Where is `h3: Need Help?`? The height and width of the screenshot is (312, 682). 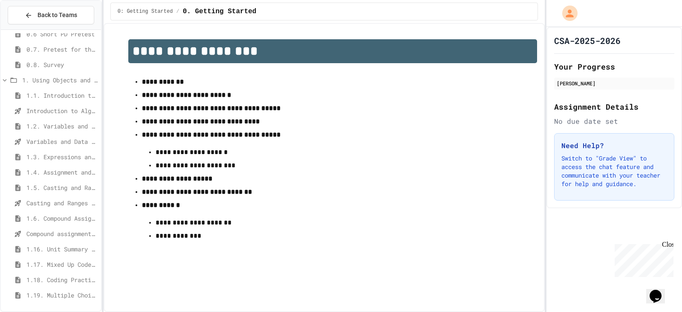
h3: Need Help? is located at coordinates (614, 145).